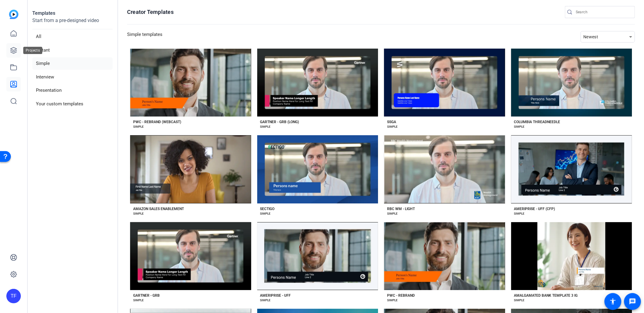  I want to click on input: Search, so click(603, 12).